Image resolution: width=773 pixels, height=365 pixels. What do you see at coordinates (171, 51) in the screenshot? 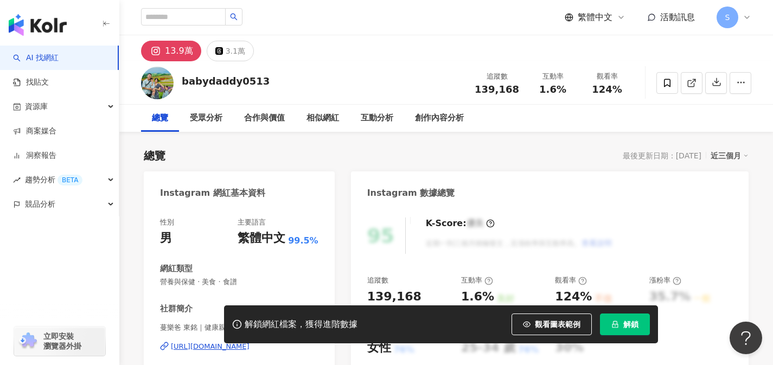
I see `button: 13.9萬` at bounding box center [171, 51].